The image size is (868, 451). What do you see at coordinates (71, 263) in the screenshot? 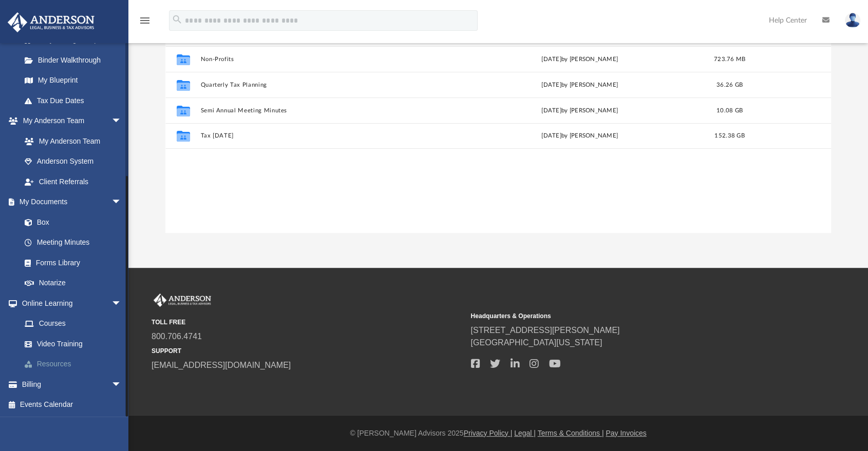
I see `a: Forms Library` at bounding box center [71, 263].